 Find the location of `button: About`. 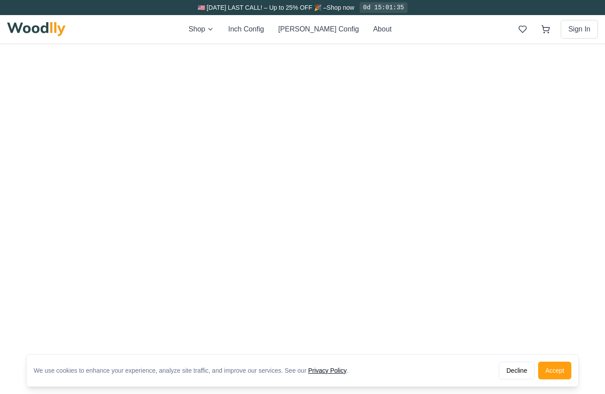

button: About is located at coordinates (382, 29).